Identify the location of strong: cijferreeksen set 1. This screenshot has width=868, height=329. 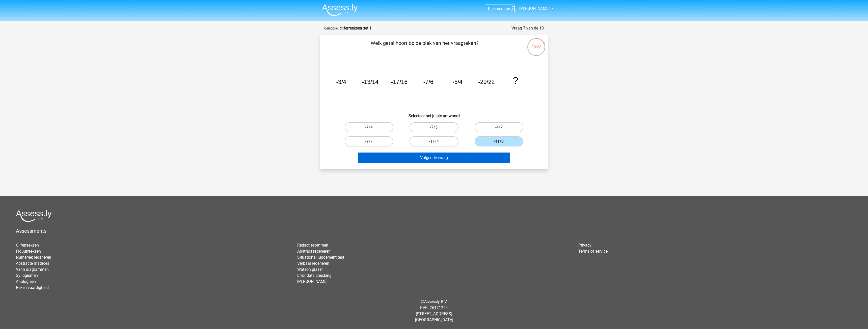
(355, 28).